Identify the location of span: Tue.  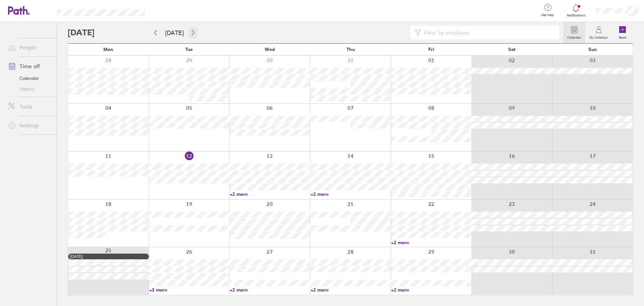
(189, 49).